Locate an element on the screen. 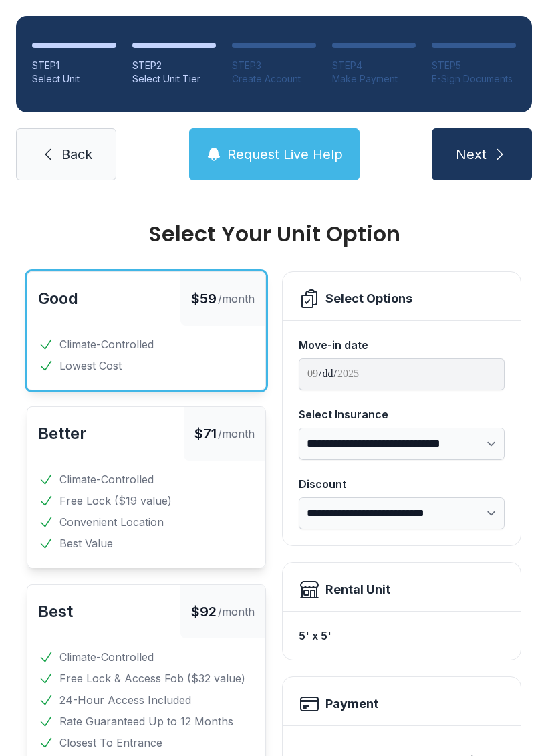  h2: Payment is located at coordinates (352, 704).